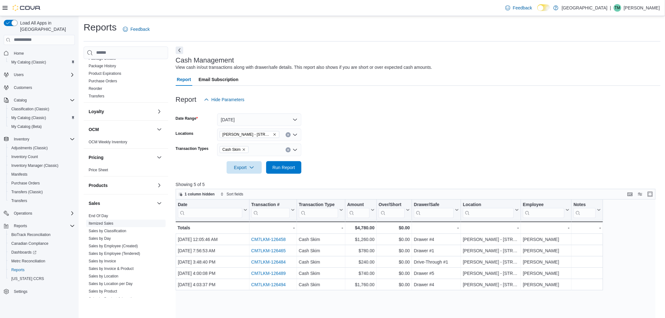  What do you see at coordinates (30, 244) in the screenshot?
I see `a: Canadian Compliance` at bounding box center [30, 244].